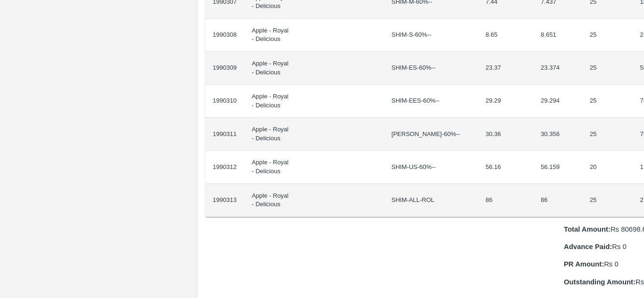  I want to click on td: 8.651, so click(557, 36).